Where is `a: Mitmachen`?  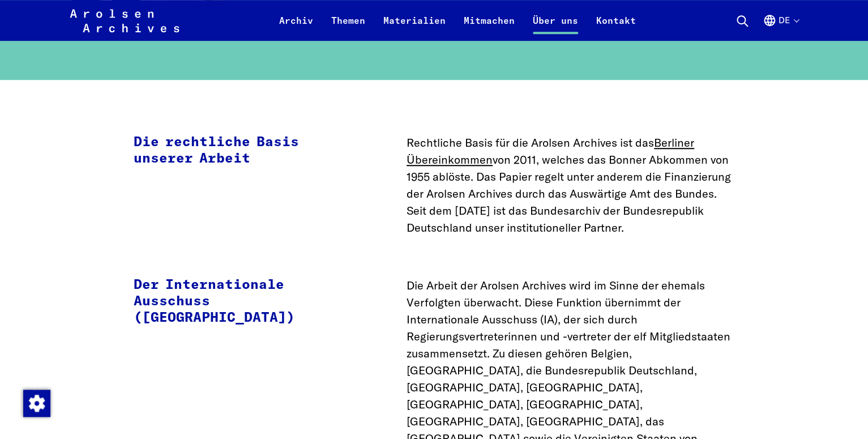
a: Mitmachen is located at coordinates (489, 27).